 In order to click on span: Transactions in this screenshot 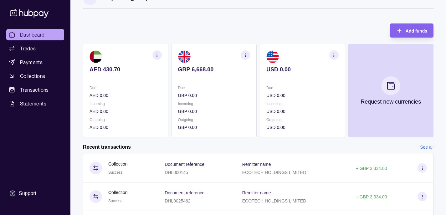, I will do `click(34, 90)`.